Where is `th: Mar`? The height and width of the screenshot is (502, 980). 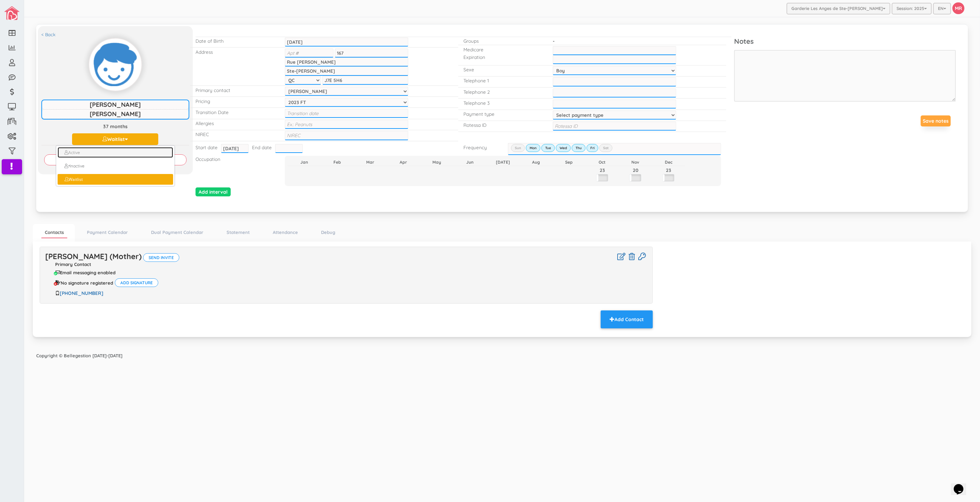
th: Mar is located at coordinates (370, 163).